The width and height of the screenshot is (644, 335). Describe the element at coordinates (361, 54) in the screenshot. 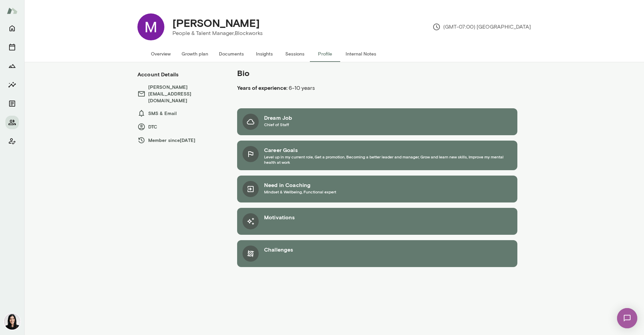

I see `button: Internal Notes` at that location.